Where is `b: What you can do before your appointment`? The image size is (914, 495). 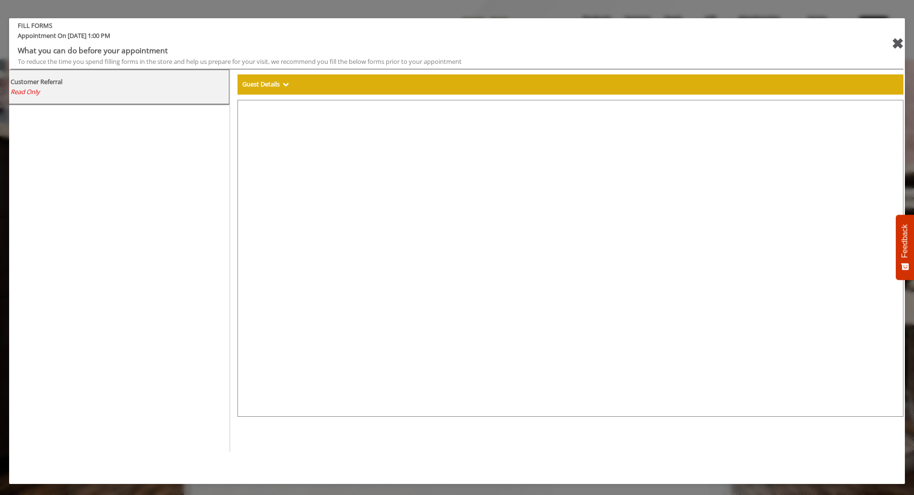 b: What you can do before your appointment is located at coordinates (93, 50).